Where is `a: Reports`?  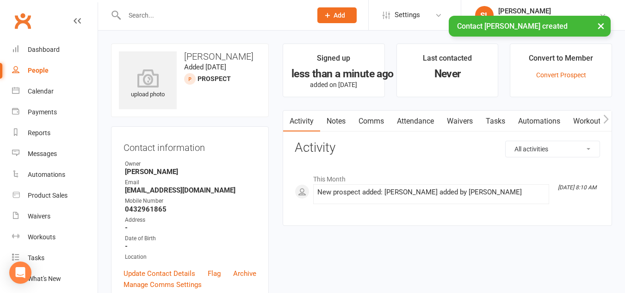 a: Reports is located at coordinates (55, 133).